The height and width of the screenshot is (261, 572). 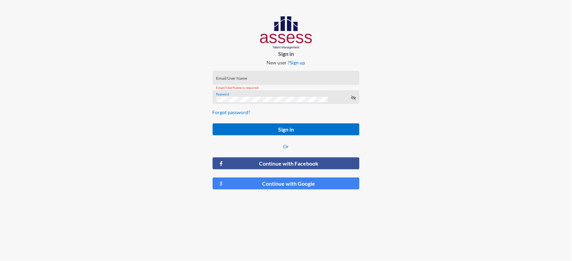 I want to click on p: Or, so click(x=286, y=146).